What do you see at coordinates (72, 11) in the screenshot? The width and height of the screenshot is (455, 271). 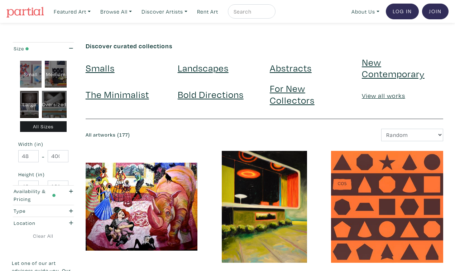 I see `a: Featured Art` at bounding box center [72, 11].